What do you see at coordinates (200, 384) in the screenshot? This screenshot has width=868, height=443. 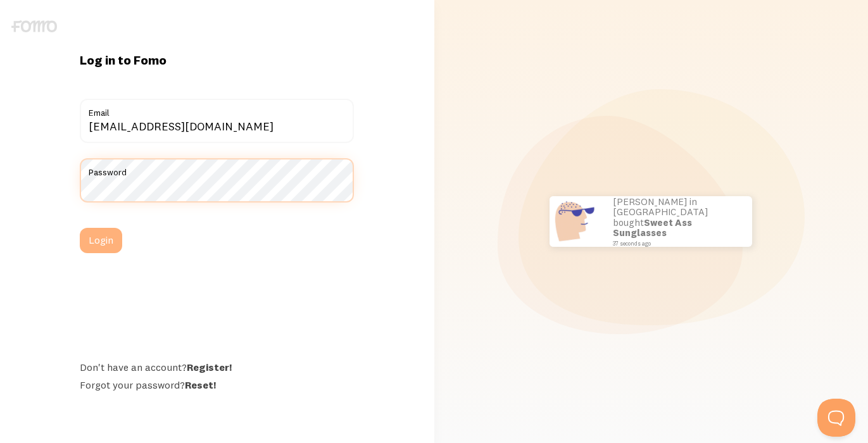 I see `a: Reset!` at bounding box center [200, 384].